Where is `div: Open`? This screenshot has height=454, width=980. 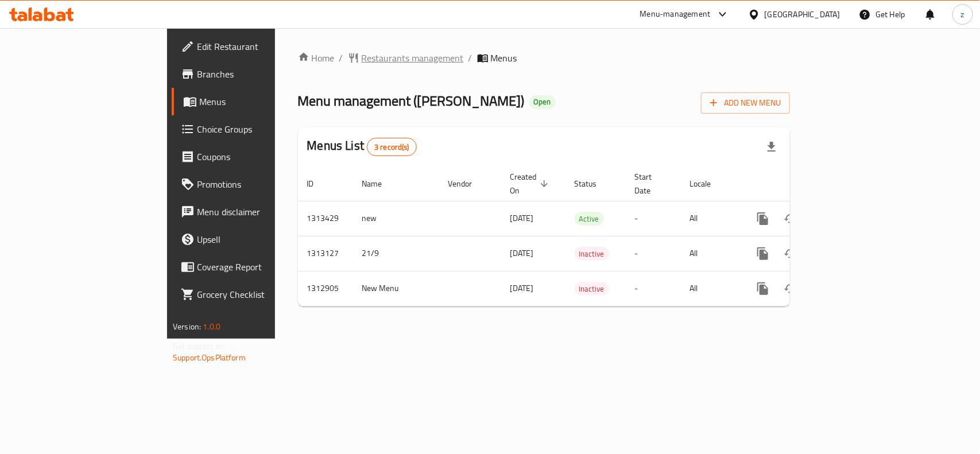 div: Open is located at coordinates (542, 102).